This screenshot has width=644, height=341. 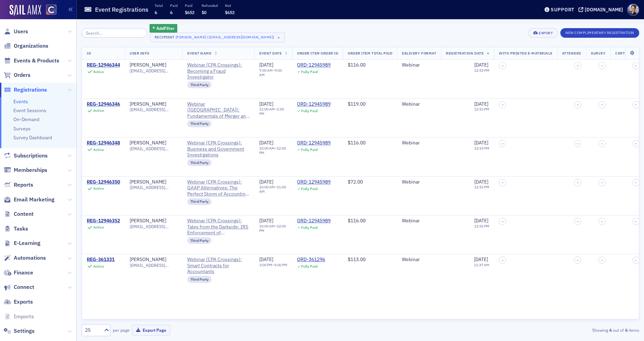 I want to click on div: ORD-361296, so click(x=311, y=260).